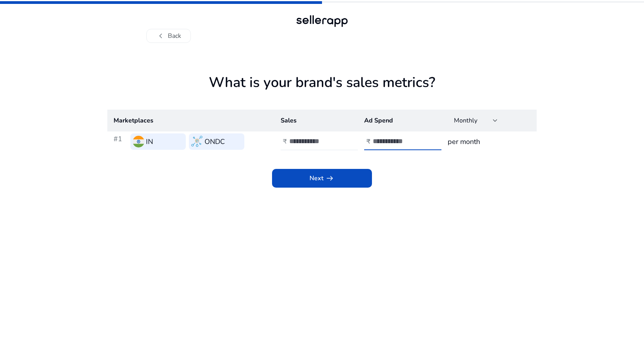 The width and height of the screenshot is (644, 362). I want to click on h3: ONDC, so click(215, 142).